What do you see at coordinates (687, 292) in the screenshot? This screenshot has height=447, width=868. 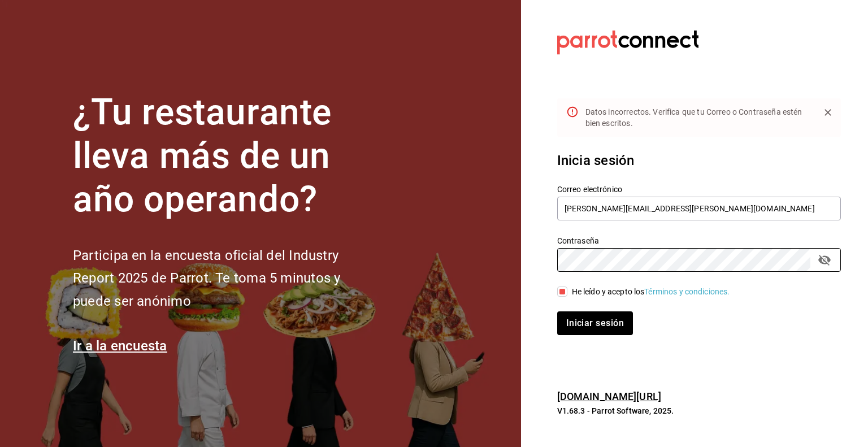 I see `a: Términos y condiciones.` at bounding box center [687, 292].